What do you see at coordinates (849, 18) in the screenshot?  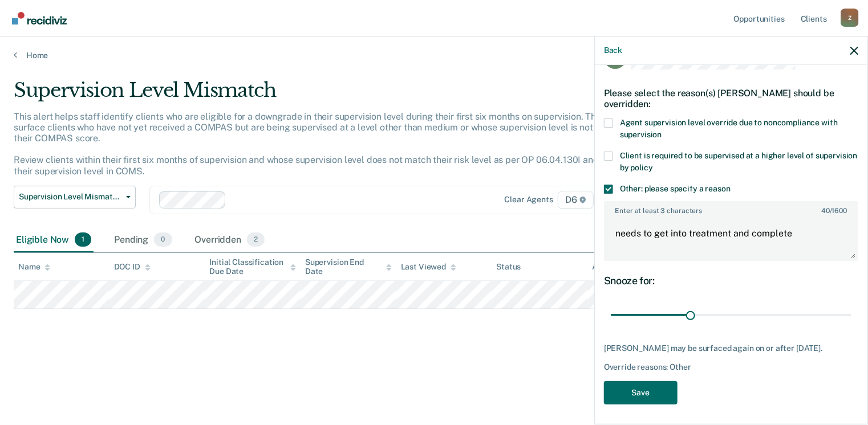 I see `div: Z` at bounding box center [849, 18].